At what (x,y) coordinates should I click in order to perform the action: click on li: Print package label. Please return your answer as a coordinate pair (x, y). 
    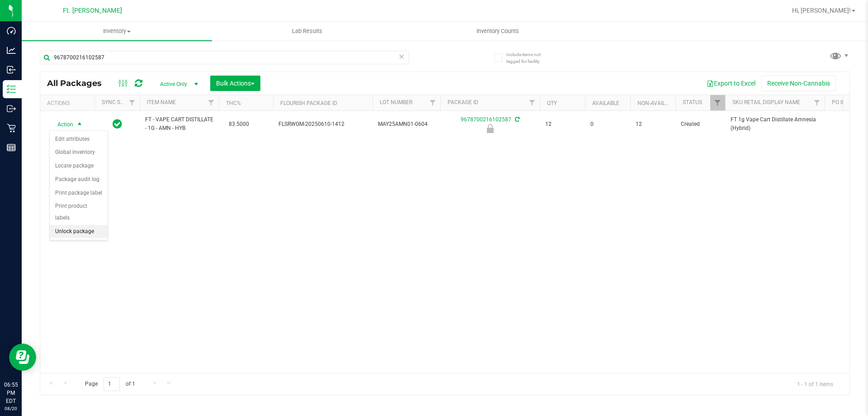
    Looking at the image, I should click on (78, 194).